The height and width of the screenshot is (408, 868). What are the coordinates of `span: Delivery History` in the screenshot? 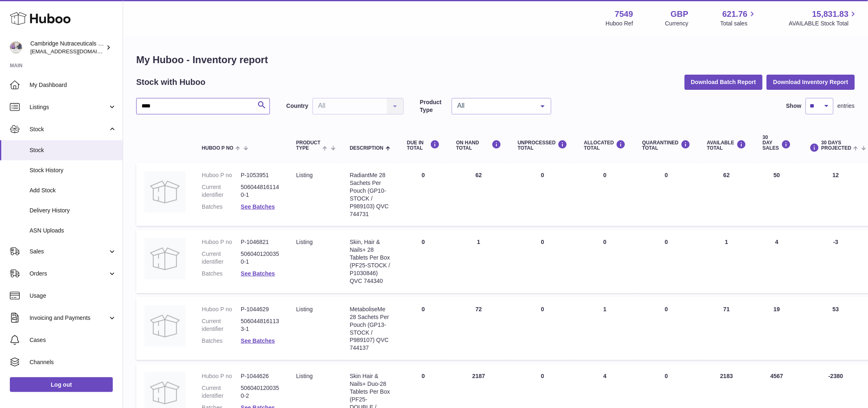 It's located at (73, 210).